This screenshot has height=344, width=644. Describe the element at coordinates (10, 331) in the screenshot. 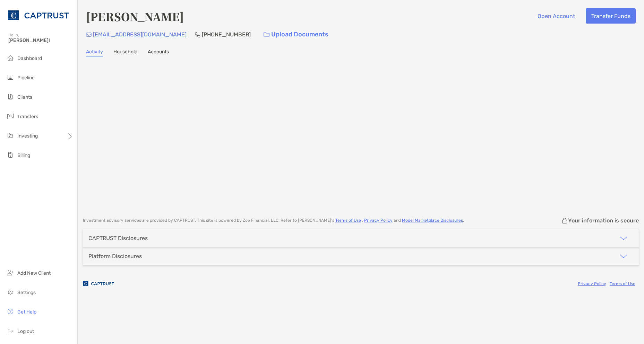

I see `img: logout icon` at that location.